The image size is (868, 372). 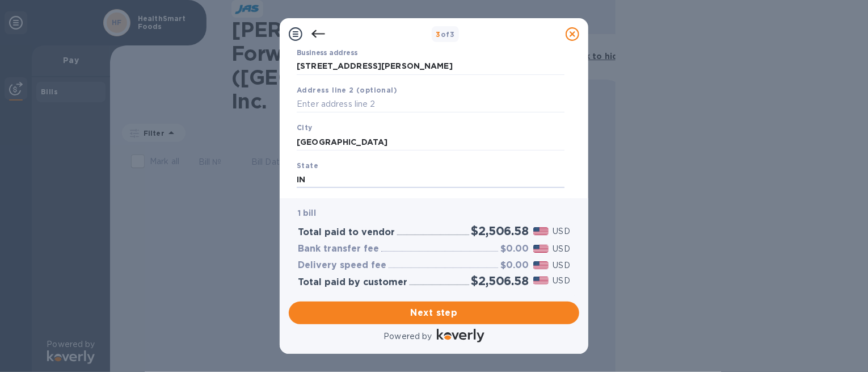 I want to click on b: of 3, so click(x=446, y=34).